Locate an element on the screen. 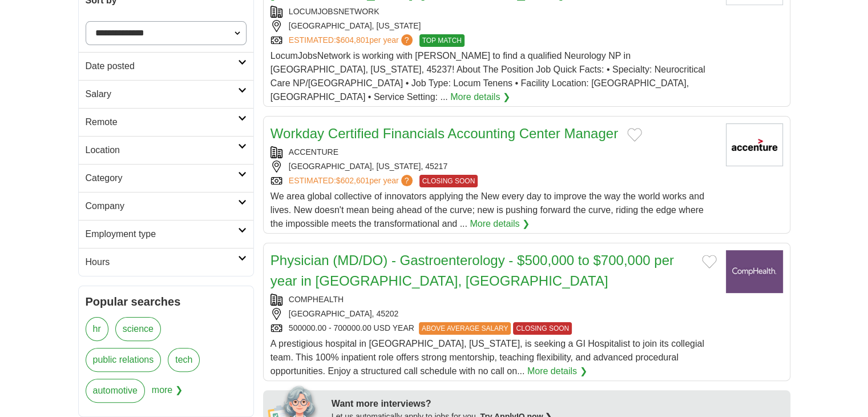  img: CompHealth logo is located at coordinates (755, 271).